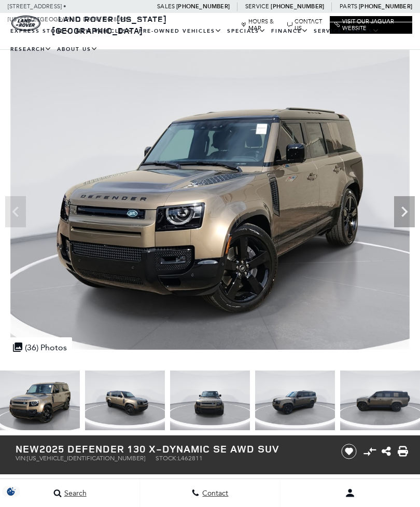 The height and width of the screenshot is (507, 420). I want to click on a: Share this New 2025 Defender 130 X-Dynamic SE AWD SUV, so click(386, 451).